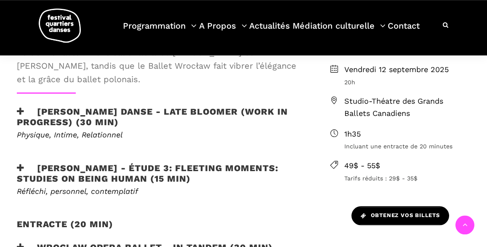 This screenshot has width=487, height=247. What do you see at coordinates (160, 31) in the screenshot?
I see `a: Programmation` at bounding box center [160, 31].